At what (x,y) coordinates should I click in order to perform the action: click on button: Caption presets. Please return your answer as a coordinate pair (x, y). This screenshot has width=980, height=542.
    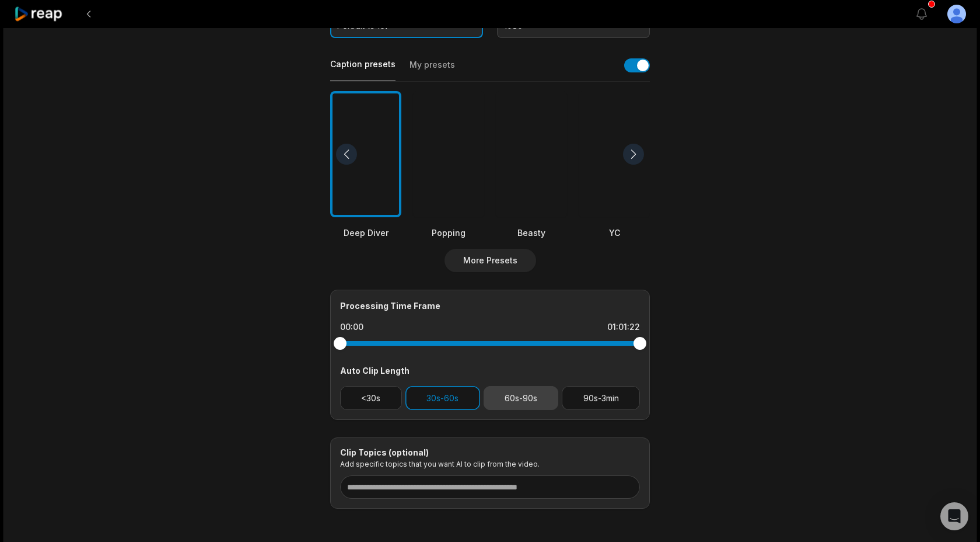
    Looking at the image, I should click on (363, 69).